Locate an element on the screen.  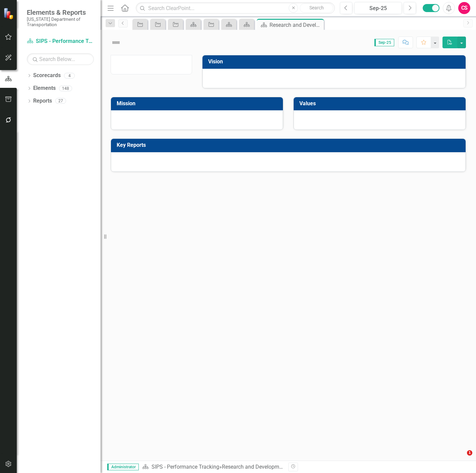
h3: Key Reports is located at coordinates (289, 145).